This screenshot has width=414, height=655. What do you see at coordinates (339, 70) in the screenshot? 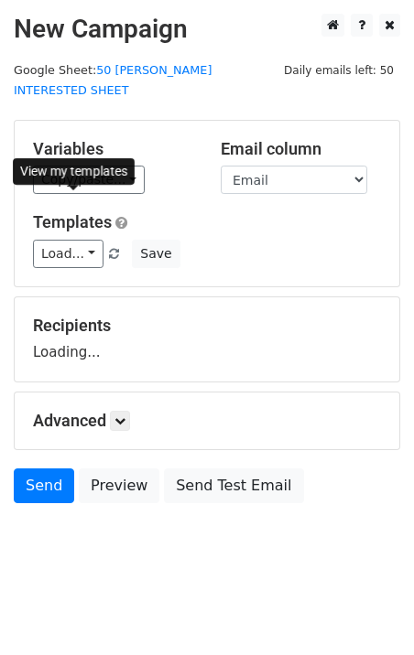
I see `span: Daily emails left: 50` at bounding box center [339, 70].